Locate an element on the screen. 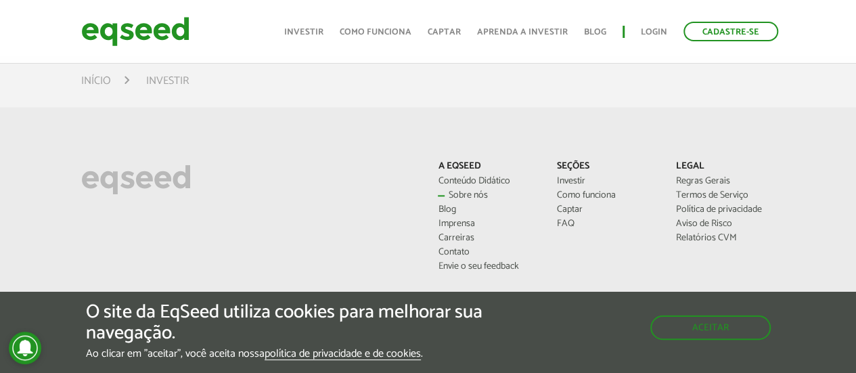  a: FAQ is located at coordinates (606, 224).